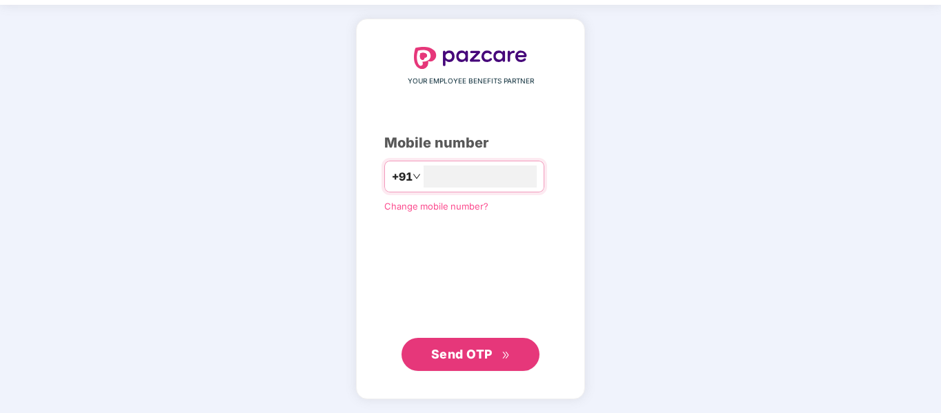 The height and width of the screenshot is (413, 941). Describe the element at coordinates (417, 177) in the screenshot. I see `span: down` at that location.